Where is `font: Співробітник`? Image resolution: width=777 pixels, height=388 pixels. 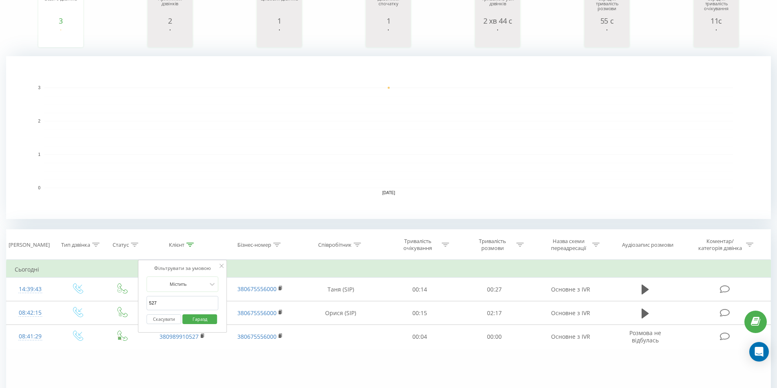
font: Співробітник is located at coordinates (335, 245).